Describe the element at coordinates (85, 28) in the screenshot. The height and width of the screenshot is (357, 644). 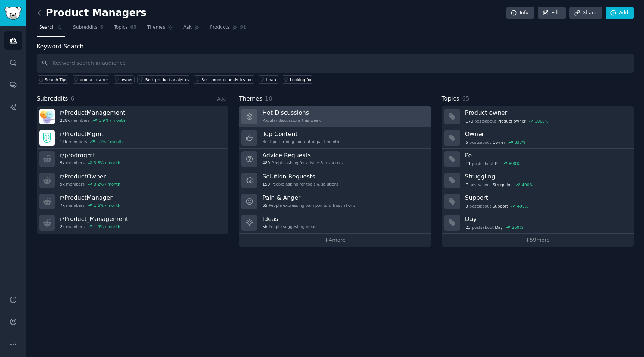
I see `span: Subreddits` at that location.